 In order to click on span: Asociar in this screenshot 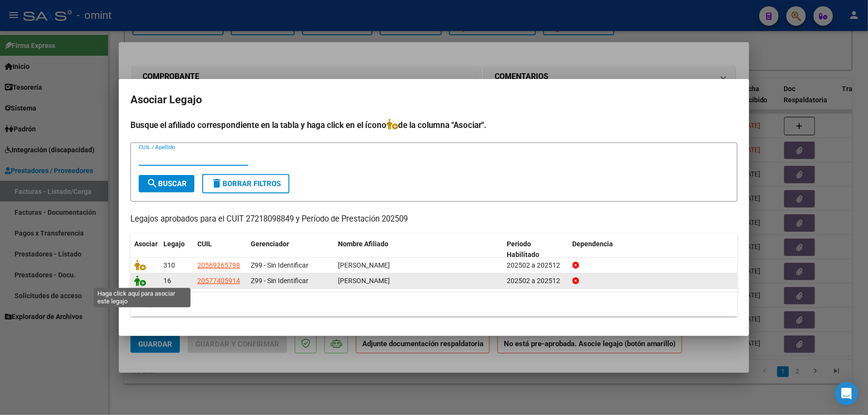, I will do `click(146, 244)`.